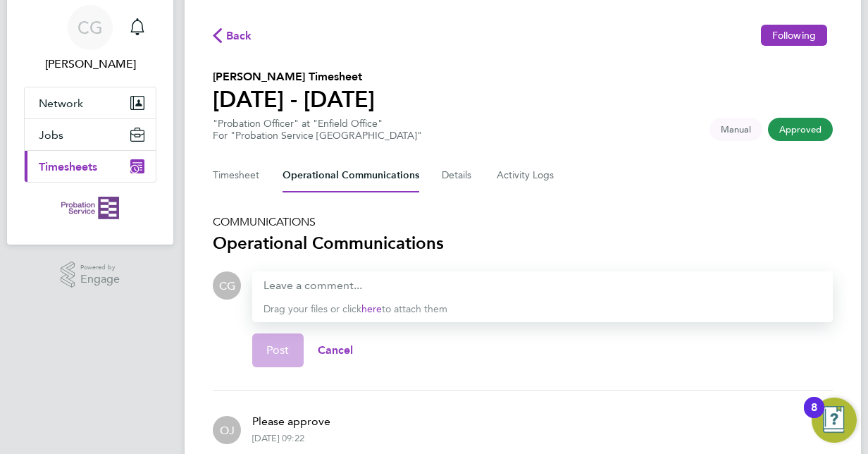 This screenshot has width=868, height=454. What do you see at coordinates (90, 103) in the screenshot?
I see `button: Network` at bounding box center [90, 103].